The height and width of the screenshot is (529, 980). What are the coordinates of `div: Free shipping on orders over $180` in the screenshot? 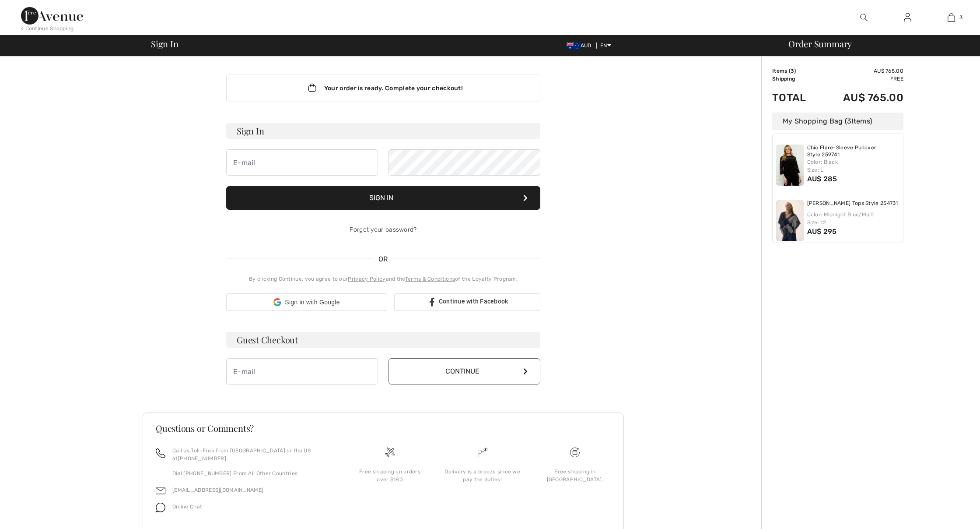 It's located at (390, 475).